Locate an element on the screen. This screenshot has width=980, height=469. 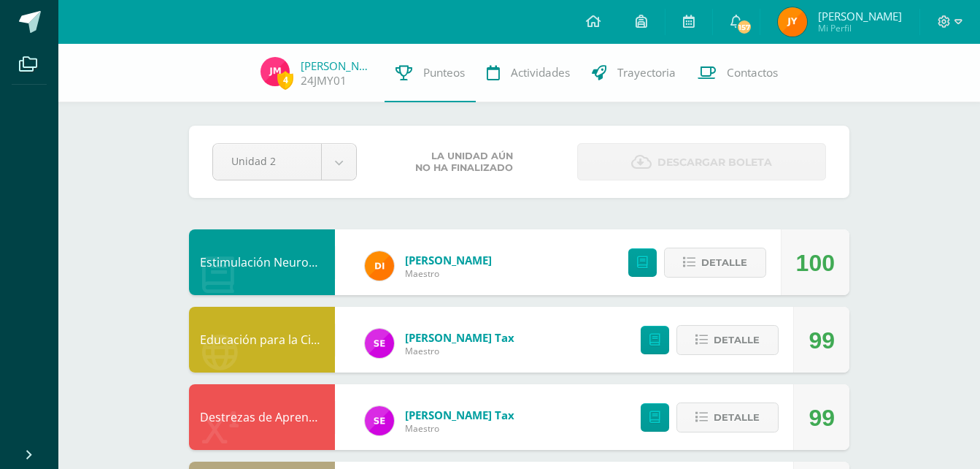
div: Destrezas de Aprendizaje Matemática is located at coordinates (262, 418).